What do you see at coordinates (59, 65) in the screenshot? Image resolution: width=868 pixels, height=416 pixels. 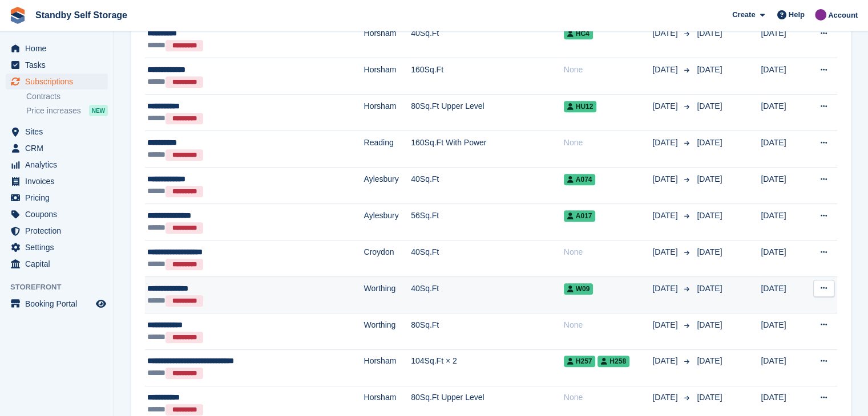 I see `span: Tasks` at bounding box center [59, 65].